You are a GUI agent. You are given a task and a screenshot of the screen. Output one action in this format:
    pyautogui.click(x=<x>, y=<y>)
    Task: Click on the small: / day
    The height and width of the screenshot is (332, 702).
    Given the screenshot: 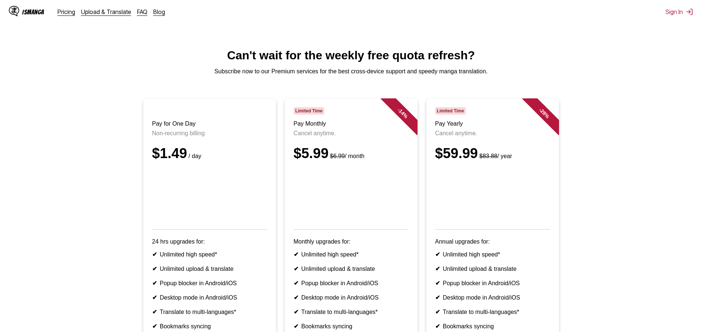 What is the action you would take?
    pyautogui.click(x=194, y=156)
    